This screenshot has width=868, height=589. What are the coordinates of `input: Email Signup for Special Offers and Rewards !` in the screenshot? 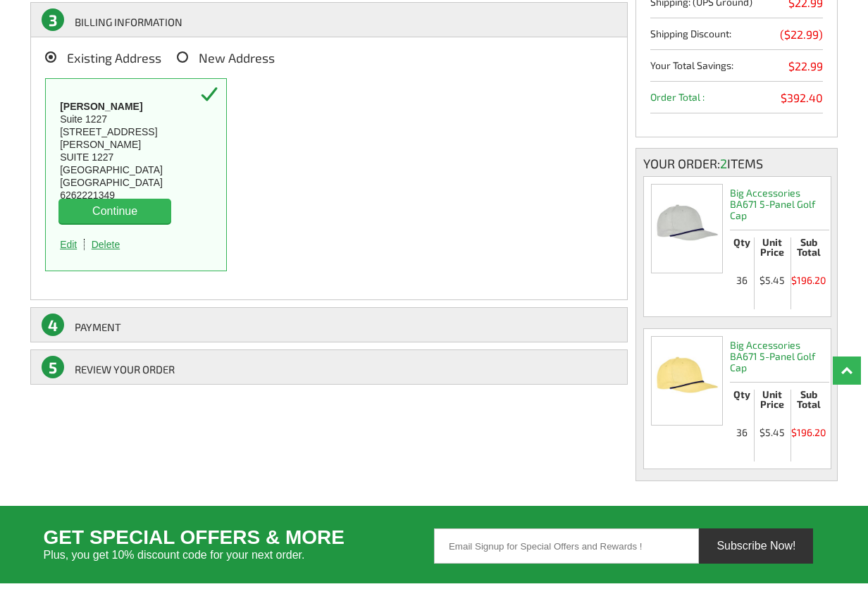 It's located at (566, 546).